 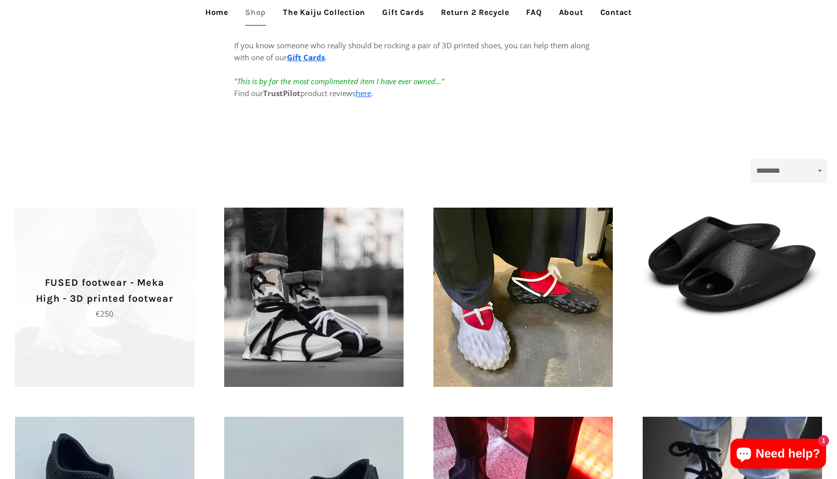 I want to click on a: here, so click(x=363, y=93).